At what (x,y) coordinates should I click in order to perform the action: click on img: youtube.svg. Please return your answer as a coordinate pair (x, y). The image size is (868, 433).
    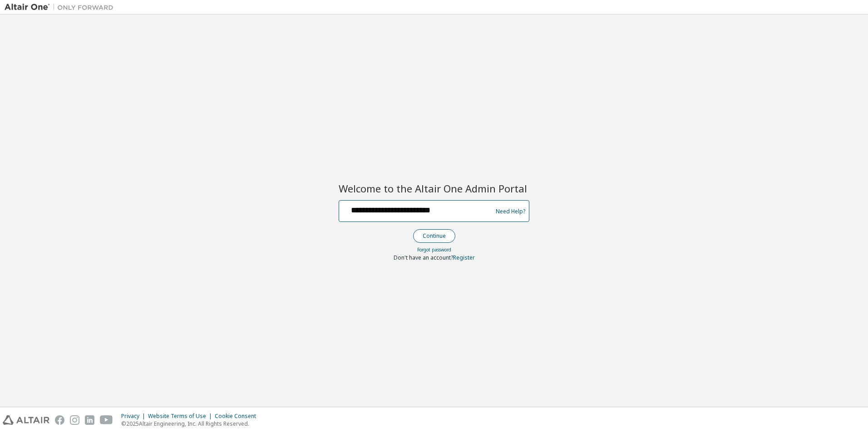
    Looking at the image, I should click on (106, 420).